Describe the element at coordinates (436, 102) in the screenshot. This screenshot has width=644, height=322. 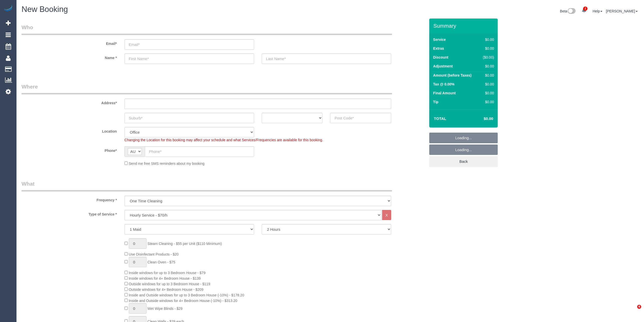
I see `label: Tip` at that location.